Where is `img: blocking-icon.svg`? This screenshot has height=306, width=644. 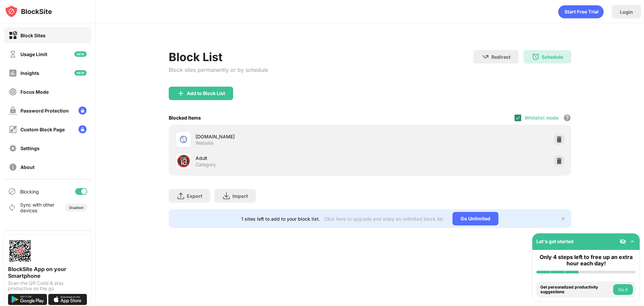
img: blocking-icon.svg is located at coordinates (12, 192).